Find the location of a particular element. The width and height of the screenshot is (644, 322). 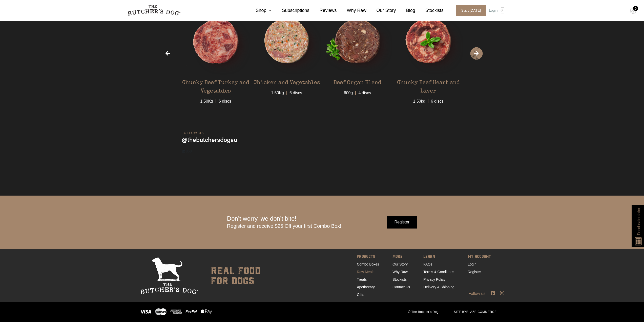

span: Next is located at coordinates (476, 53).